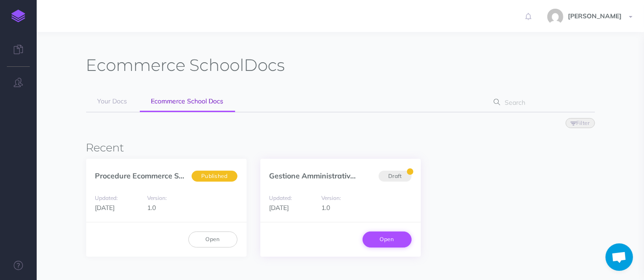 The width and height of the screenshot is (644, 280). Describe the element at coordinates (112, 102) in the screenshot. I see `a: Your Docs` at that location.